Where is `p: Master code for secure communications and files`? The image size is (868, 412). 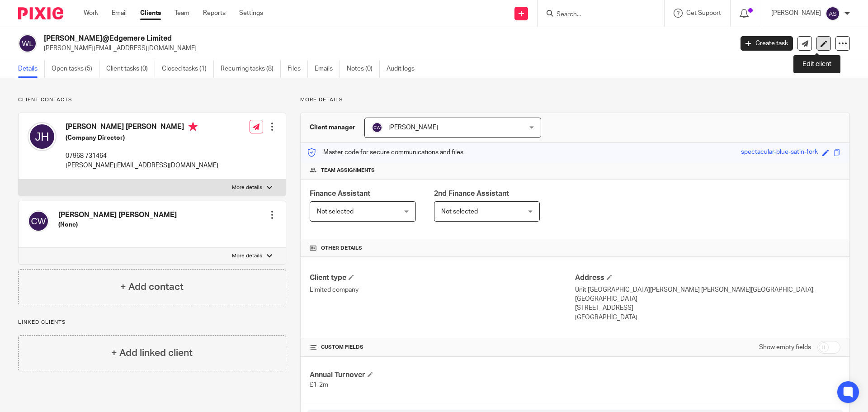 p: Master code for secure communications and files is located at coordinates (385, 153).